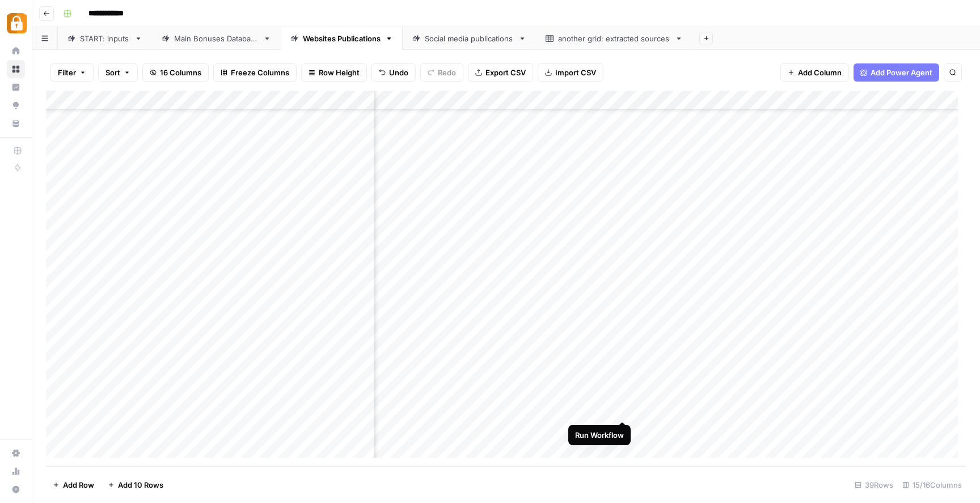 The image size is (980, 503). I want to click on span: Sort, so click(113, 73).